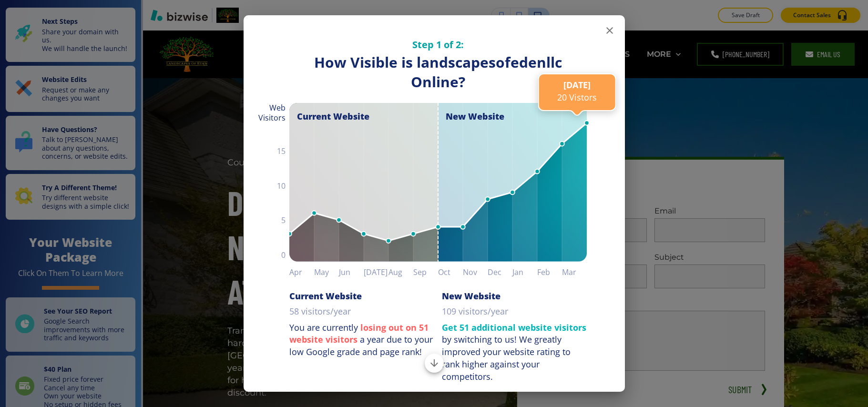 The image size is (868, 407). What do you see at coordinates (500, 272) in the screenshot?
I see `h6: Dec` at bounding box center [500, 272].